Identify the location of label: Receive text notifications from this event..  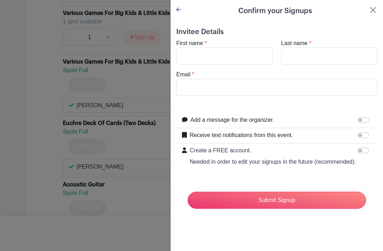
(241, 135).